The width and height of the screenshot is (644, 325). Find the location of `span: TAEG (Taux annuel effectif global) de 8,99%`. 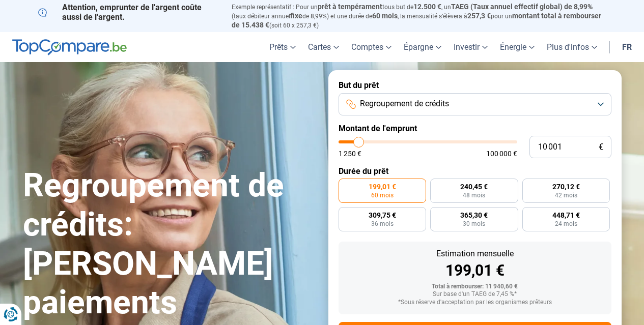

span: TAEG (Taux annuel effectif global) de 8,99% is located at coordinates (522, 7).